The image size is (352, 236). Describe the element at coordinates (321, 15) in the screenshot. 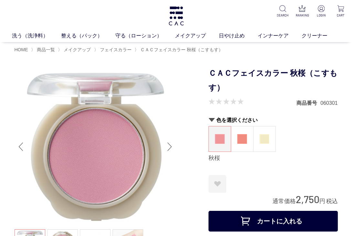

I see `p: LOGIN` at that location.